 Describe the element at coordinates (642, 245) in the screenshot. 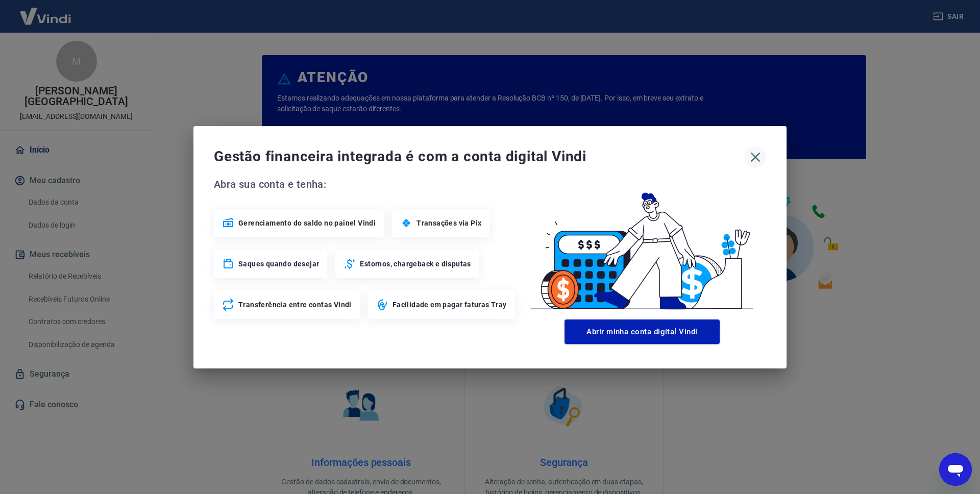

I see `img: Good Billing` at that location.